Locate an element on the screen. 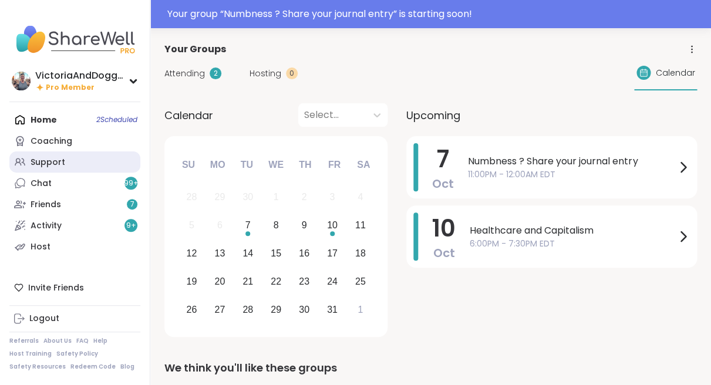  div: Choose Friday, October 31st, 2025 is located at coordinates (332, 309).